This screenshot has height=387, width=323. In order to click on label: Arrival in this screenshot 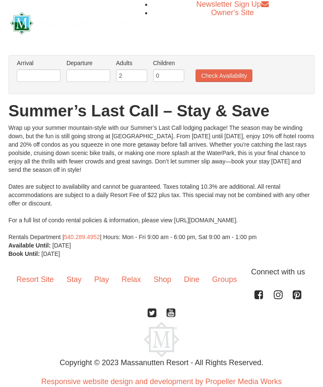, I will do `click(39, 63)`.